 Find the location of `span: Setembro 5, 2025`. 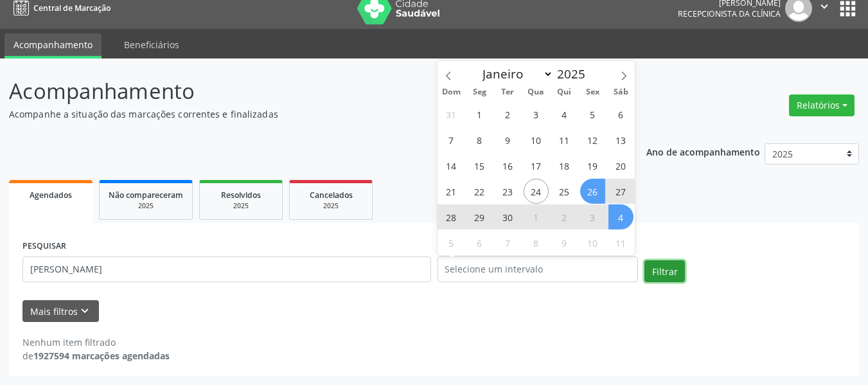

span: Setembro 5, 2025 is located at coordinates (592, 114).